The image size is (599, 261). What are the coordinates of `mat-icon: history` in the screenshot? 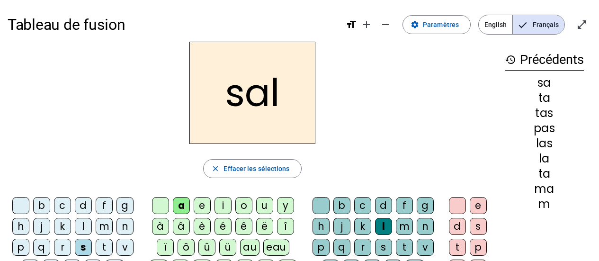 It's located at (510, 60).